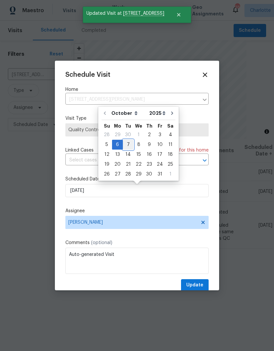 Image resolution: width=274 pixels, height=351 pixels. What do you see at coordinates (117, 174) in the screenshot?
I see `div: Mon Oct 27 2025` at bounding box center [117, 174].